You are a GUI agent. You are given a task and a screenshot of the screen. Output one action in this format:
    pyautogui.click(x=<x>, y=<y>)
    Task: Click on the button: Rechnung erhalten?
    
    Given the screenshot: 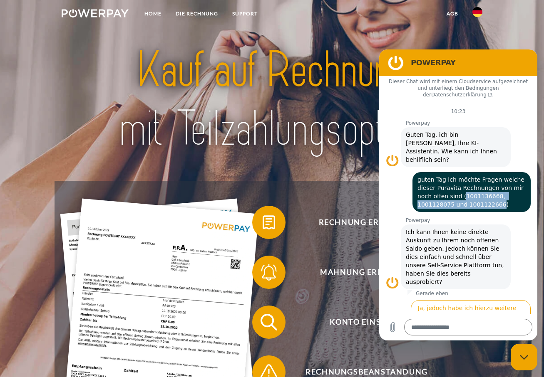 What is the action you would take?
    pyautogui.click(x=360, y=223)
    